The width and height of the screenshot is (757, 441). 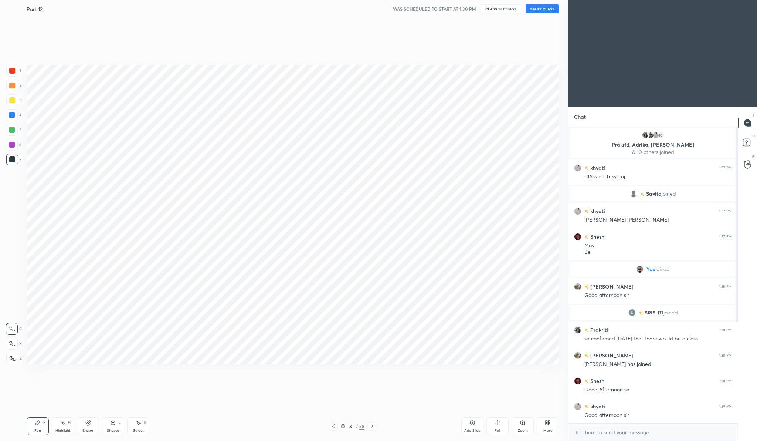 I want to click on div: P, so click(x=44, y=422).